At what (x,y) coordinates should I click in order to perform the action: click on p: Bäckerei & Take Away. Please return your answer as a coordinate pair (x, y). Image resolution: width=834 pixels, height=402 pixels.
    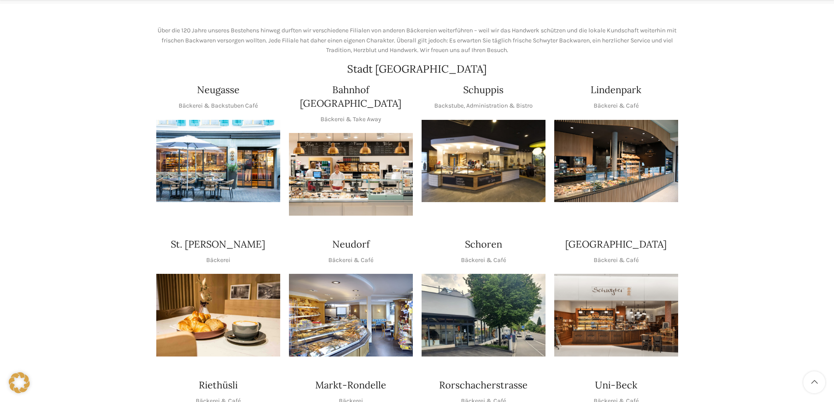
    Looking at the image, I should click on (350, 119).